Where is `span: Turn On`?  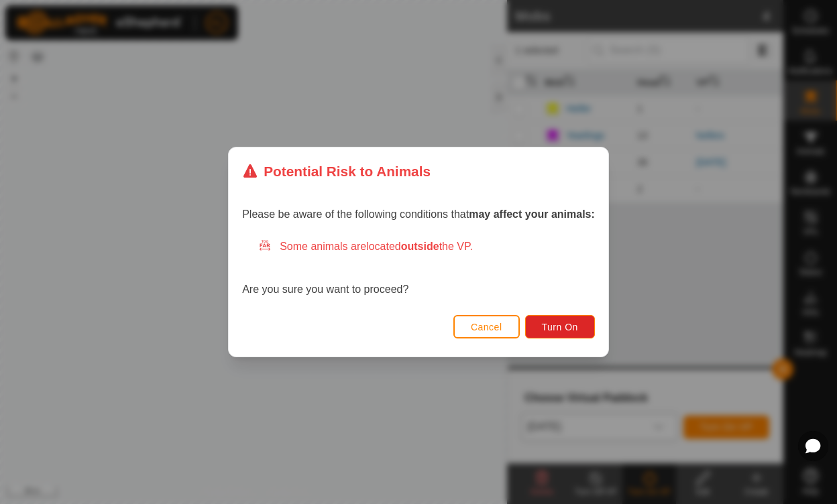 span: Turn On is located at coordinates (559, 327).